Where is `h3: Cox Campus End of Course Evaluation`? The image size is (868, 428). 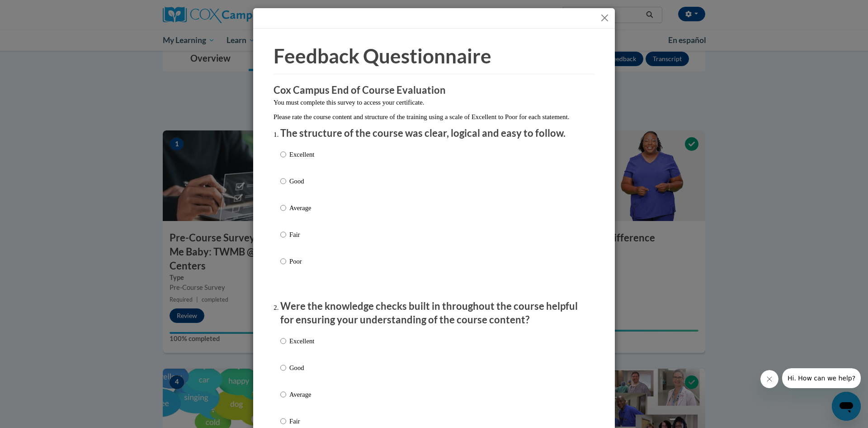
h3: Cox Campus End of Course Evaluation is located at coordinates (434, 90).